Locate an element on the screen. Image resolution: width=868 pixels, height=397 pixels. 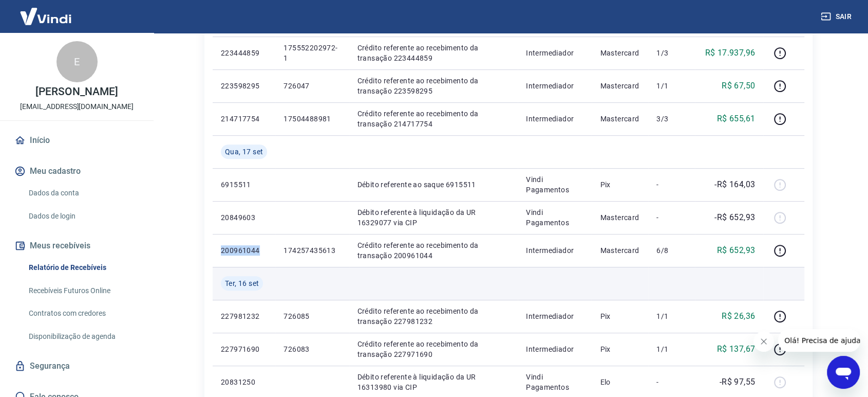
p: Crédito referente ao recebimento da transação 223598295 is located at coordinates (434, 86).